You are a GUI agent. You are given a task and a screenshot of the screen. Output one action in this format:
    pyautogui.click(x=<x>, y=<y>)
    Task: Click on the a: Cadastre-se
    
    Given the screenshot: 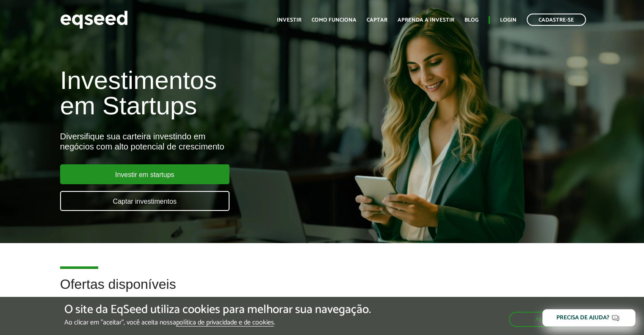 What is the action you would take?
    pyautogui.click(x=557, y=19)
    